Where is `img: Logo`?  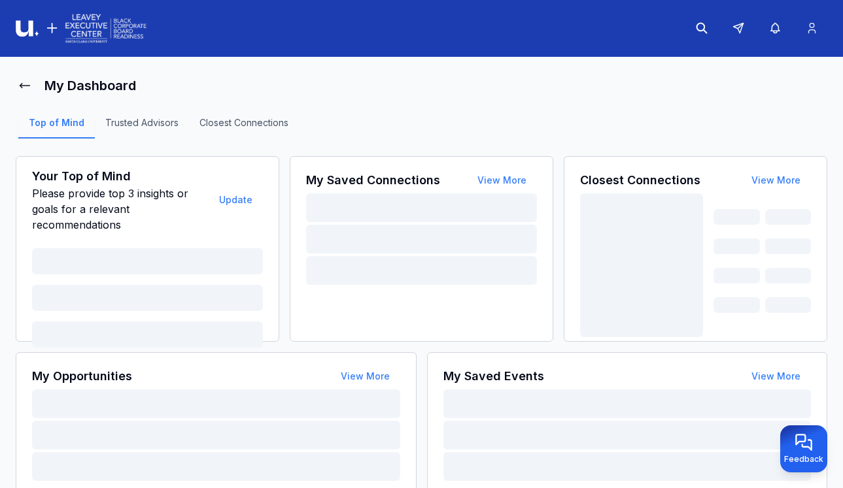
img: Logo is located at coordinates (81, 28).